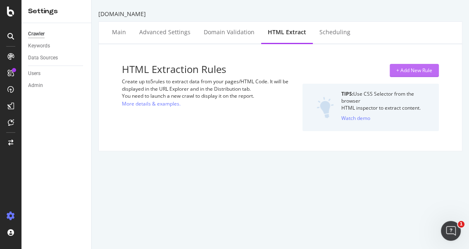 This screenshot has width=469, height=249. What do you see at coordinates (229, 32) in the screenshot?
I see `div: Domain Validation` at bounding box center [229, 32].